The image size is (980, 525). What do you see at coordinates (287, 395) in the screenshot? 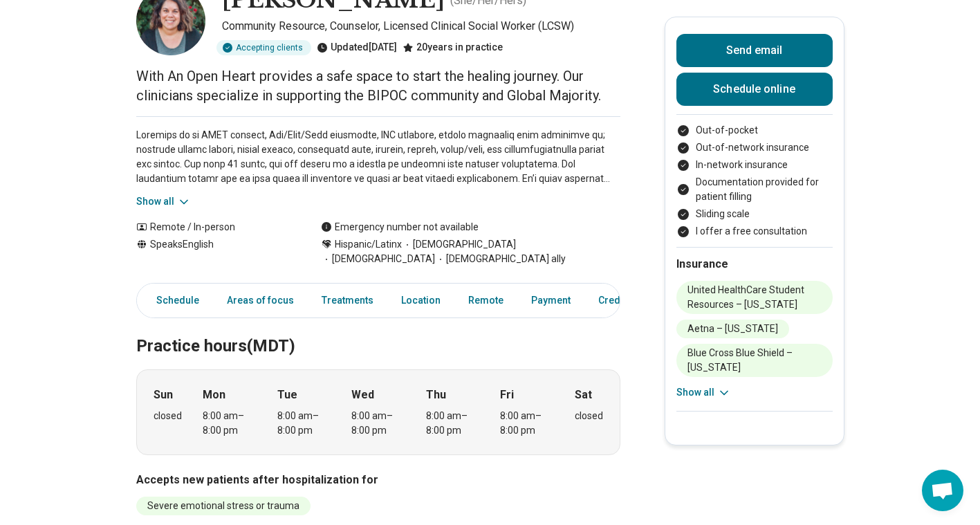
I see `strong: Tue` at bounding box center [287, 395].